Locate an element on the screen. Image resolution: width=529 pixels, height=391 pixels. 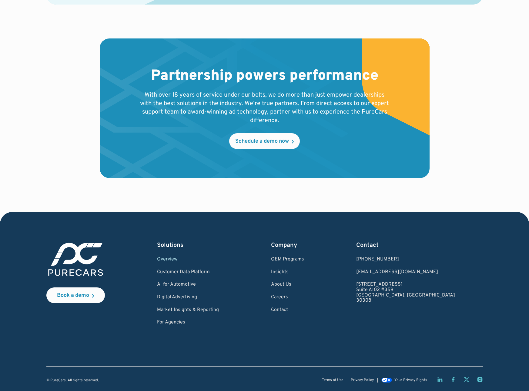
a: LinkedIn page is located at coordinates (440, 380).